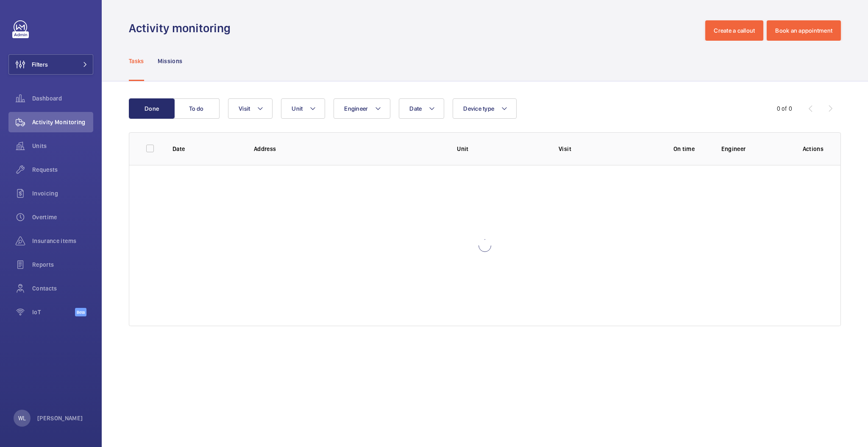 This screenshot has height=447, width=868. I want to click on span: Engineer, so click(356, 109).